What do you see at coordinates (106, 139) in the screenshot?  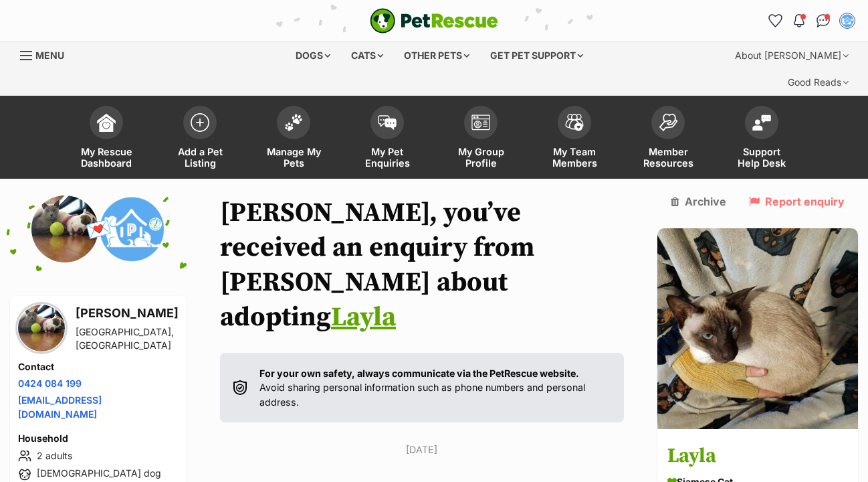 I see `a: My Rescue Dashboard` at bounding box center [106, 139].